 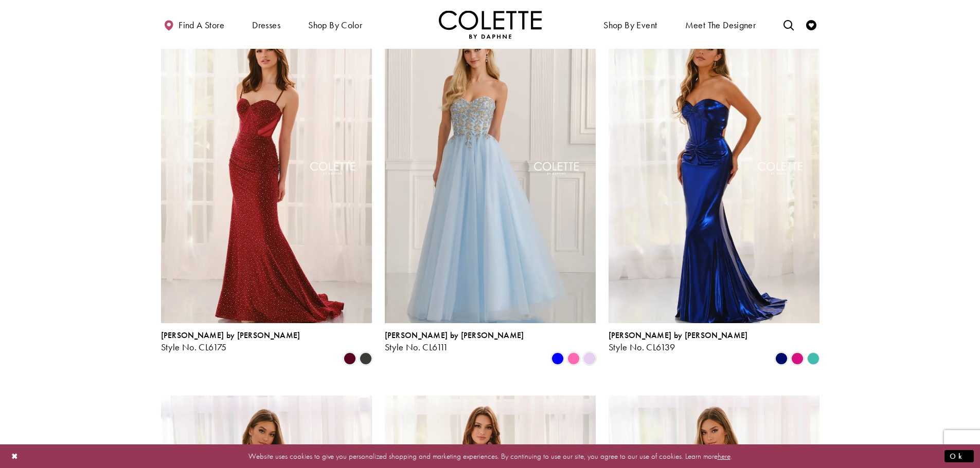 I want to click on a: Visit Colette by Daphne Style No. CL6111 Page, so click(x=490, y=170).